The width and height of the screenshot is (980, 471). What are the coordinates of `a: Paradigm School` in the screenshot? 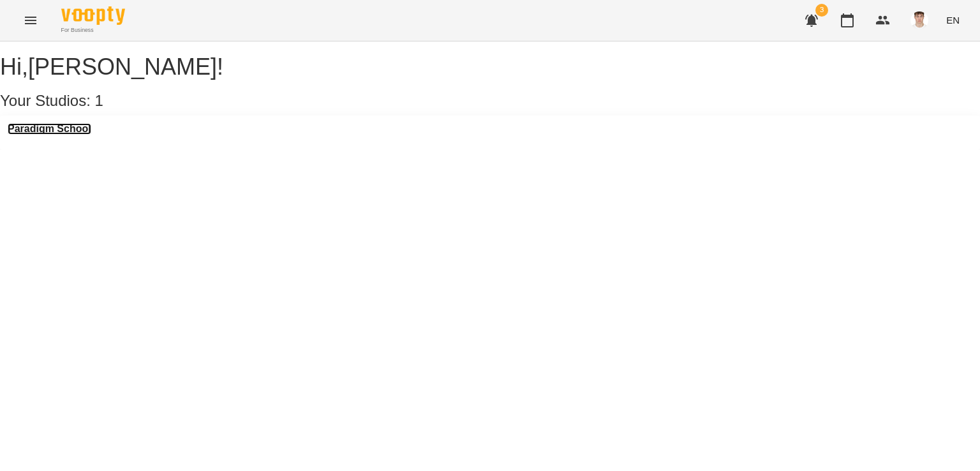 It's located at (49, 129).